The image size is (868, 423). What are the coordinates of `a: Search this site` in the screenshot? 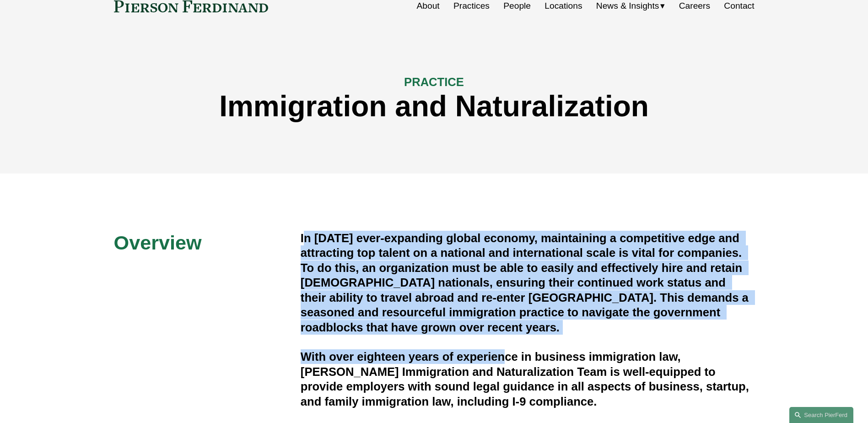 It's located at (822, 415).